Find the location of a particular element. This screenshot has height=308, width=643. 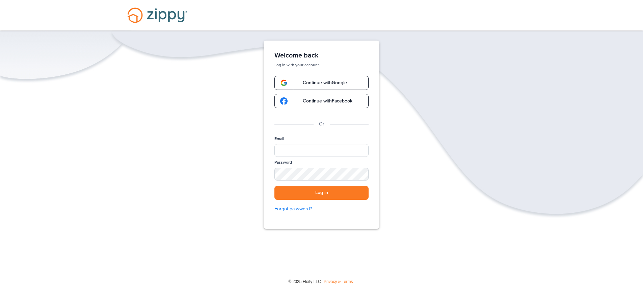

span: © 2025 Floify LLC is located at coordinates (305, 281).